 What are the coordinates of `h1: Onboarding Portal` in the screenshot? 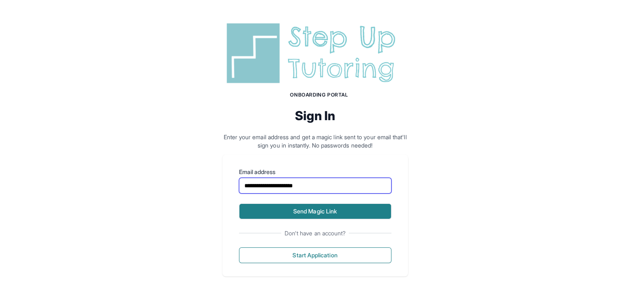 It's located at (319, 95).